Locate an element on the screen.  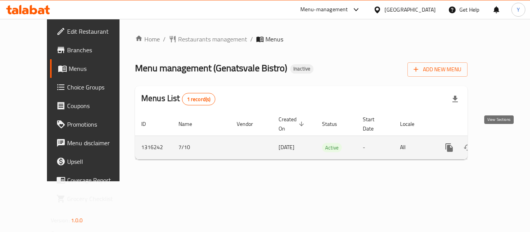
span: Start Date is located at coordinates (374, 124).